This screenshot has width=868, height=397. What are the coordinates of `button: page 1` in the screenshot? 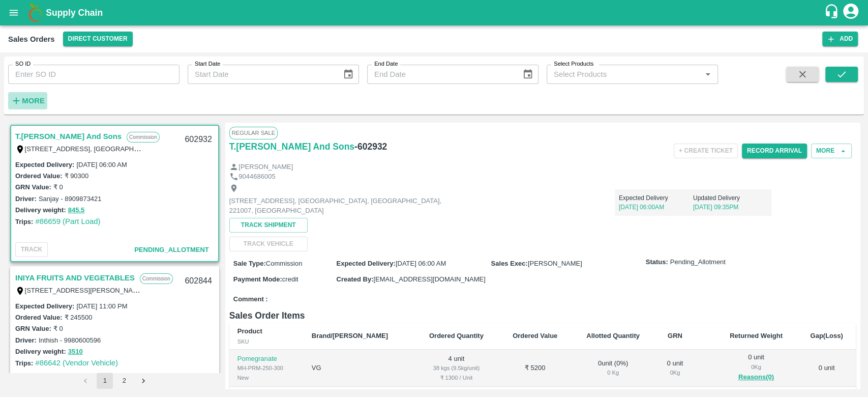 It's located at (105, 381).